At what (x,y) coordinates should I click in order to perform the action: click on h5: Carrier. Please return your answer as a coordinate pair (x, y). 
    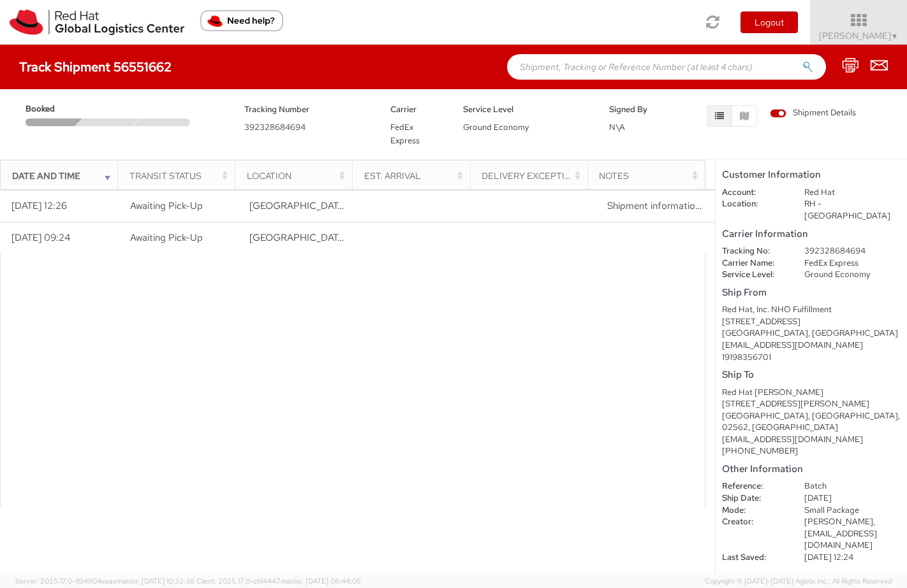
    Looking at the image, I should click on (417, 109).